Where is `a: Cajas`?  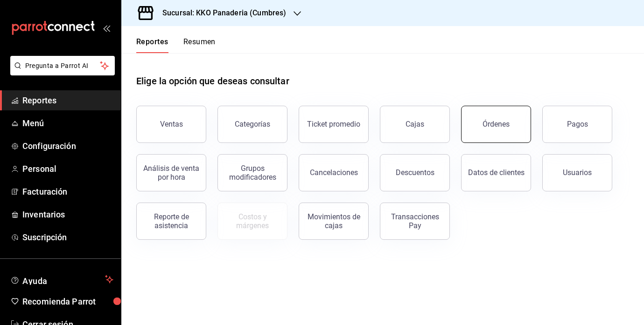 a: Cajas is located at coordinates (415, 124).